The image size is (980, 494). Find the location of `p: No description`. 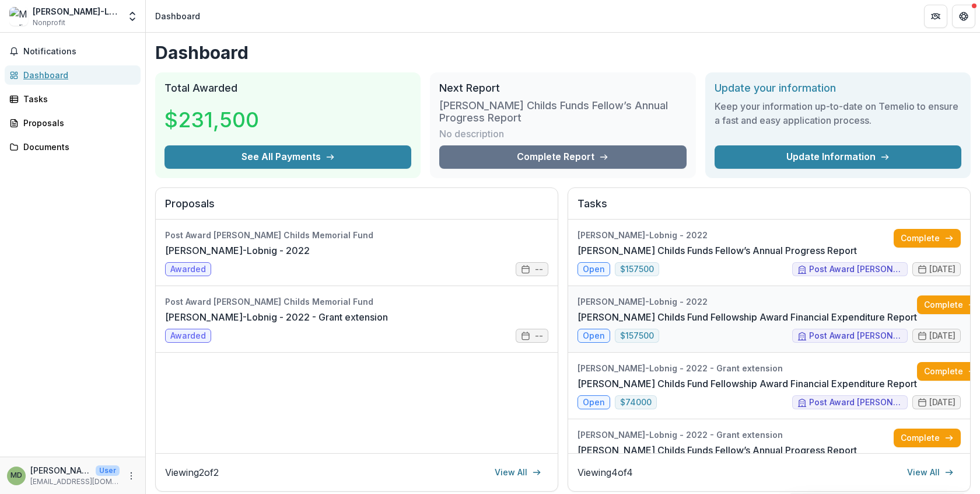

p: No description is located at coordinates (471, 134).